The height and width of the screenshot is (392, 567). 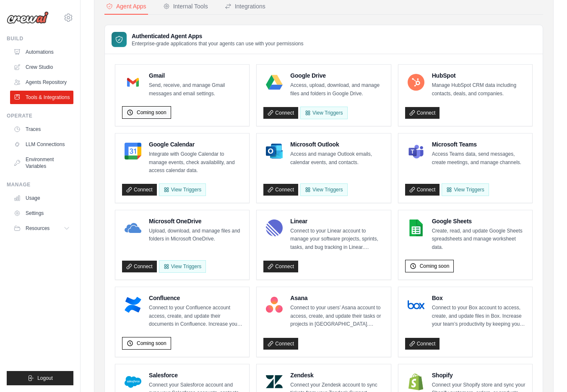 What do you see at coordinates (42, 213) in the screenshot?
I see `a: Settings` at bounding box center [42, 213].